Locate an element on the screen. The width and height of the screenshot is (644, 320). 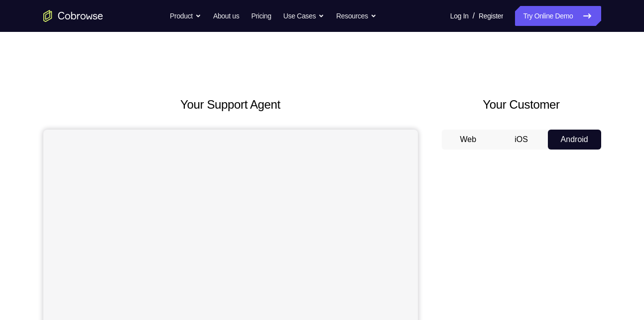
a: Log In is located at coordinates (460, 16).